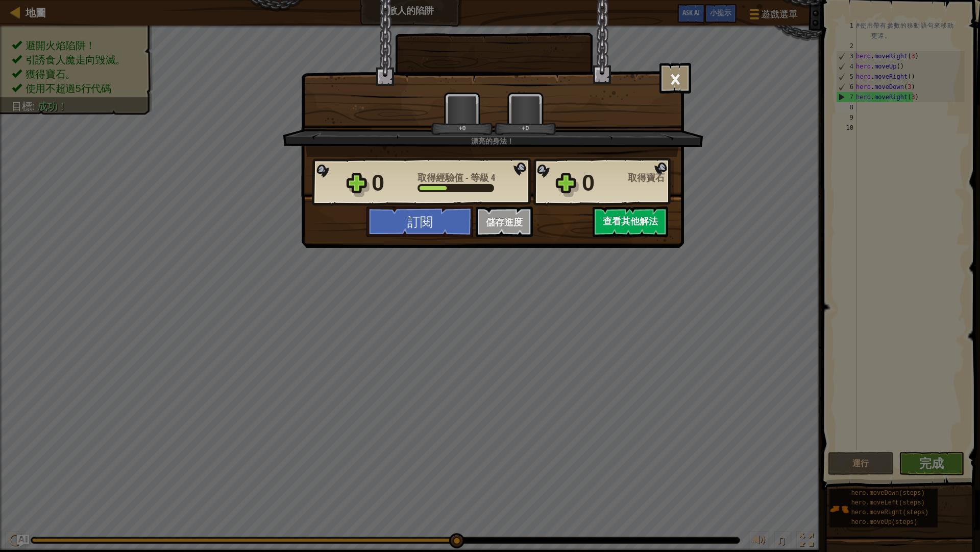  What do you see at coordinates (420, 222) in the screenshot?
I see `button: 訂閱` at bounding box center [420, 222].